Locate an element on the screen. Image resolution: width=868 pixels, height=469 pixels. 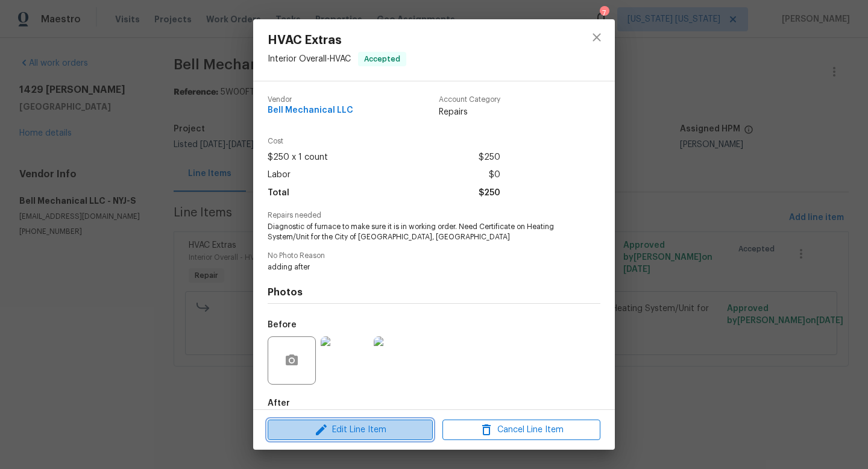
span: Repairs needed is located at coordinates (434, 215).